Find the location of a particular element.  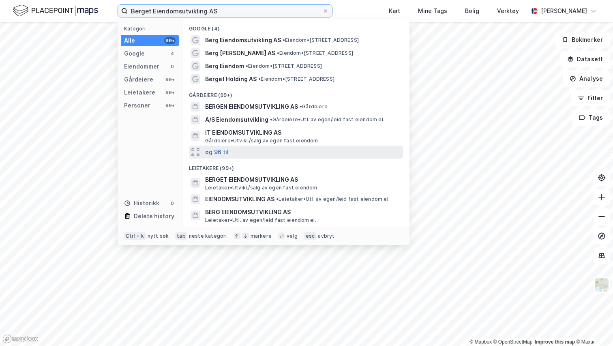

div: esc is located at coordinates (310, 236).